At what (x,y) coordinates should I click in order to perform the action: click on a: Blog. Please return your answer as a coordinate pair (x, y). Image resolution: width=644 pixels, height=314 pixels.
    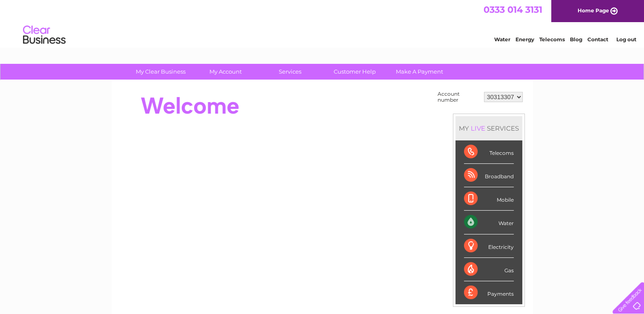
    Looking at the image, I should click on (576, 39).